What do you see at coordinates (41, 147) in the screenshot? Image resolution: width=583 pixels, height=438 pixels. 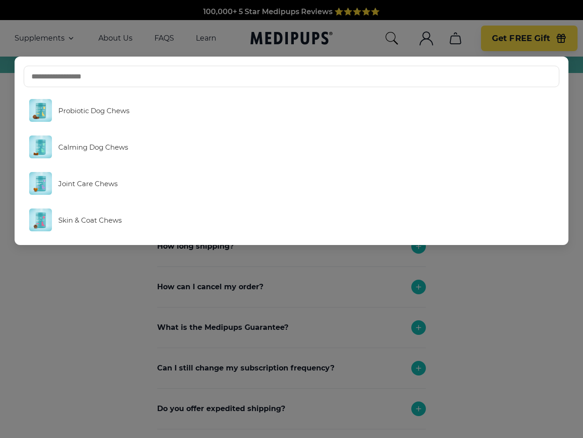 I see `img: Calming Dog Chews` at bounding box center [41, 147].